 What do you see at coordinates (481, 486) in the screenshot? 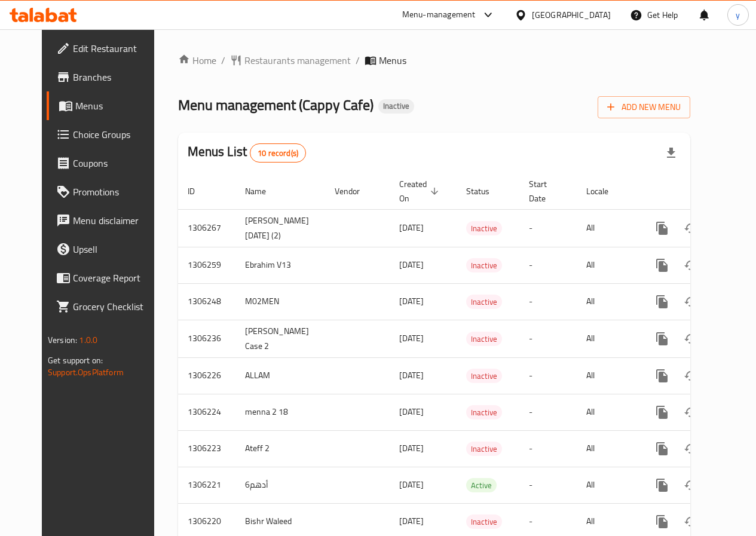
I see `span: Active` at bounding box center [481, 486].